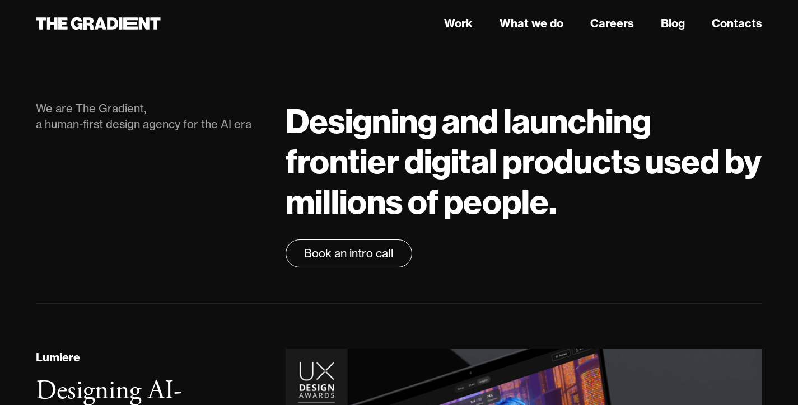 Image resolution: width=798 pixels, height=405 pixels. What do you see at coordinates (458, 24) in the screenshot?
I see `a: Work` at bounding box center [458, 24].